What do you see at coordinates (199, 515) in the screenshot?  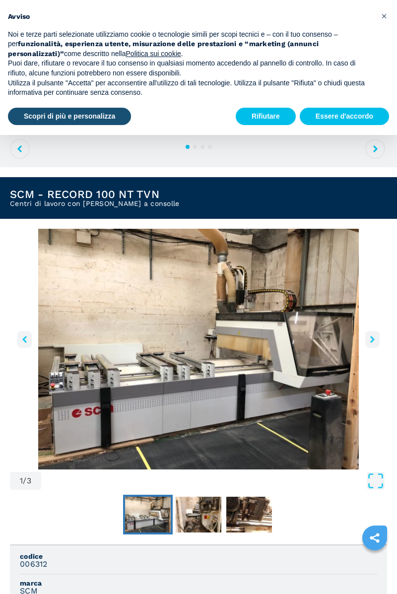 I see `nav: Navigazione miniature` at bounding box center [199, 515].